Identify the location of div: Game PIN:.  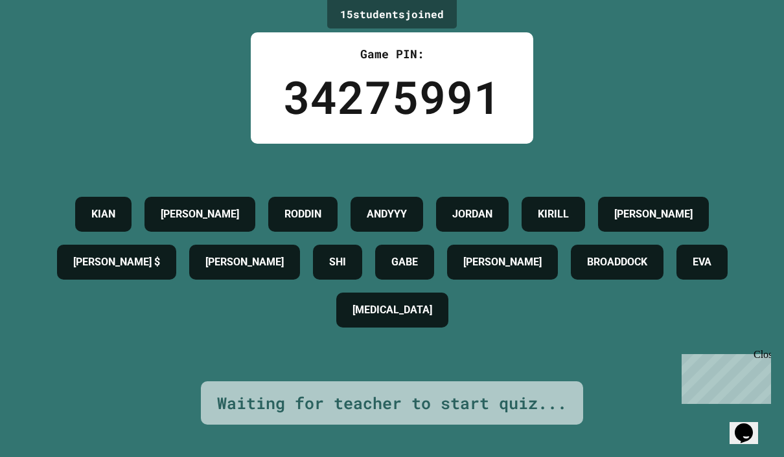
(392, 54).